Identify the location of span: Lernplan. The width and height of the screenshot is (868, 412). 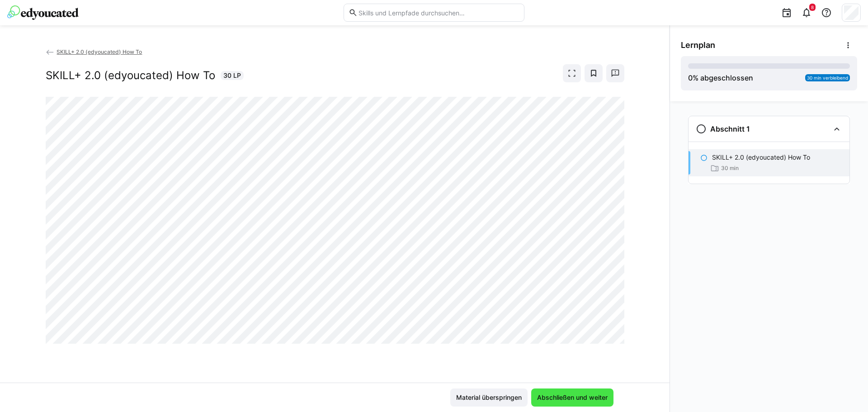
(698, 45).